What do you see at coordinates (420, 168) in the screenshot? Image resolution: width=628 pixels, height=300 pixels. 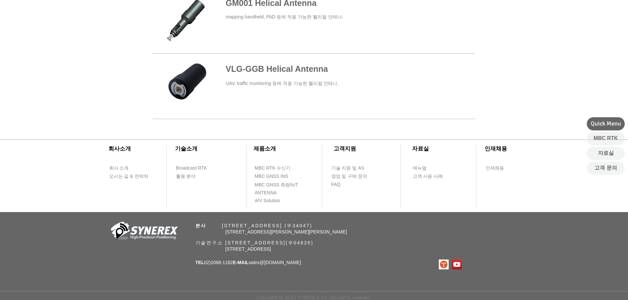 I see `span: 매뉴얼` at bounding box center [420, 168].